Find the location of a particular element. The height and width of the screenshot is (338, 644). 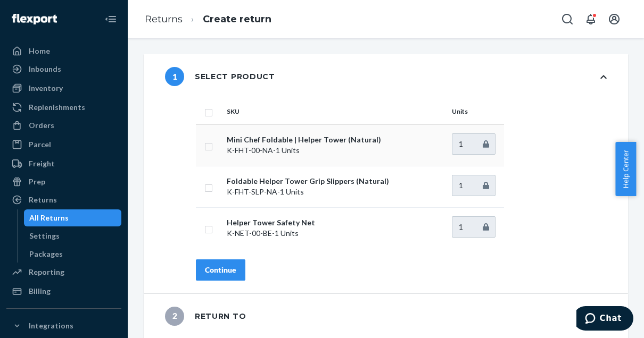

div: Select product is located at coordinates (220, 76).